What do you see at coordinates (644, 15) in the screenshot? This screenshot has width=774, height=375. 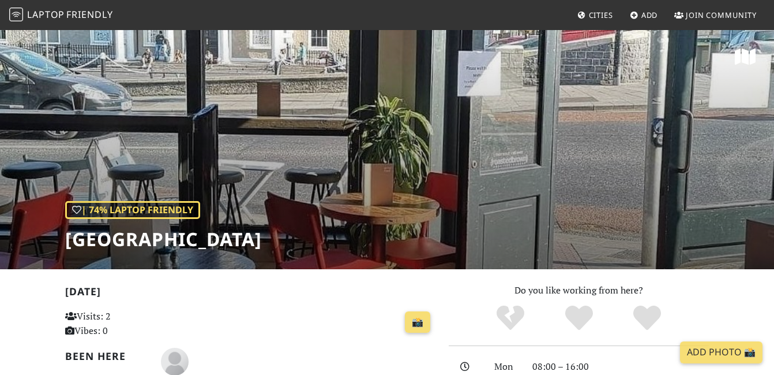 I see `a: Add` at bounding box center [644, 15].